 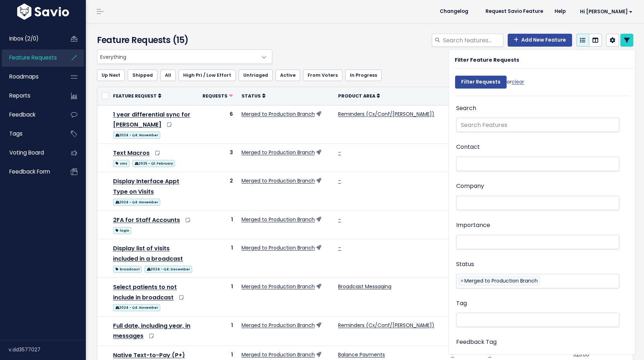 What do you see at coordinates (473, 40) in the screenshot?
I see `input: Search features...` at bounding box center [473, 40].